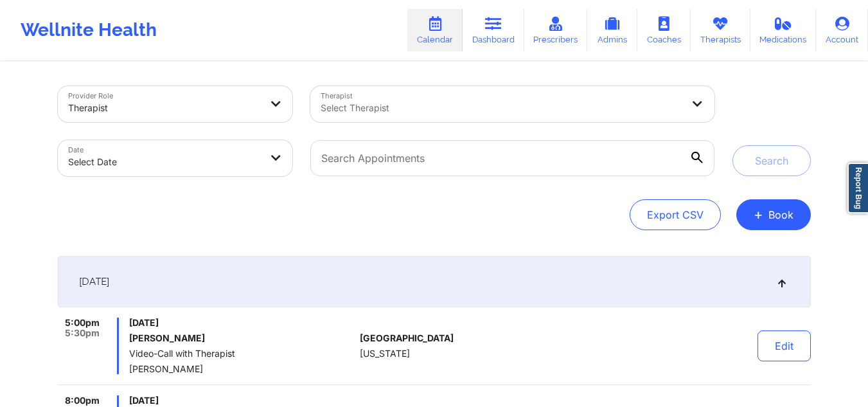 Image resolution: width=868 pixels, height=407 pixels. What do you see at coordinates (242, 353) in the screenshot?
I see `span: Video-Call with Therapist` at bounding box center [242, 353].